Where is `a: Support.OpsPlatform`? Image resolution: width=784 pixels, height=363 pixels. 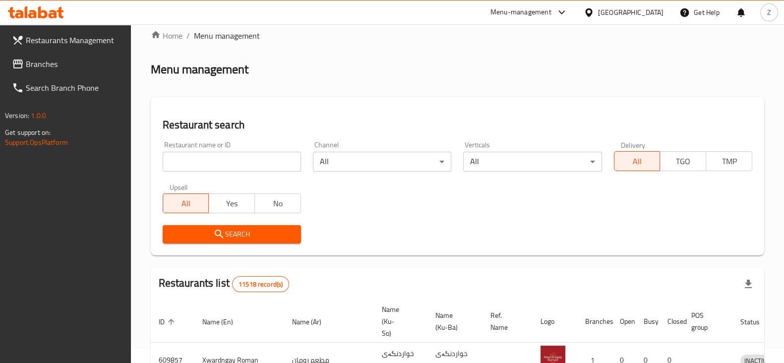 a: Support.OpsPlatform is located at coordinates (36, 142).